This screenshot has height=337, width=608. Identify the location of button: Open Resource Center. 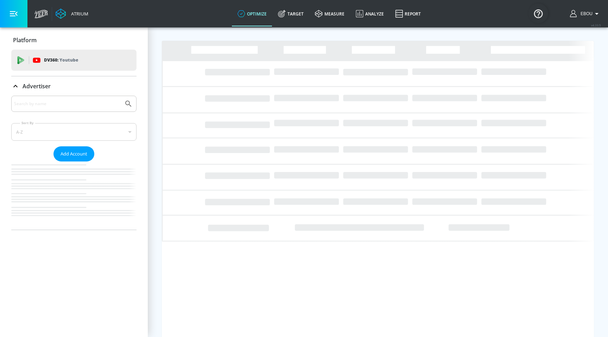
(539, 13).